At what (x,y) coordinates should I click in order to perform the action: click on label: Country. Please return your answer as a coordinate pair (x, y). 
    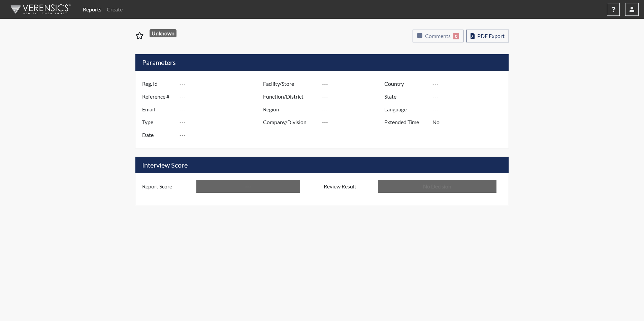
    Looking at the image, I should click on (406, 83).